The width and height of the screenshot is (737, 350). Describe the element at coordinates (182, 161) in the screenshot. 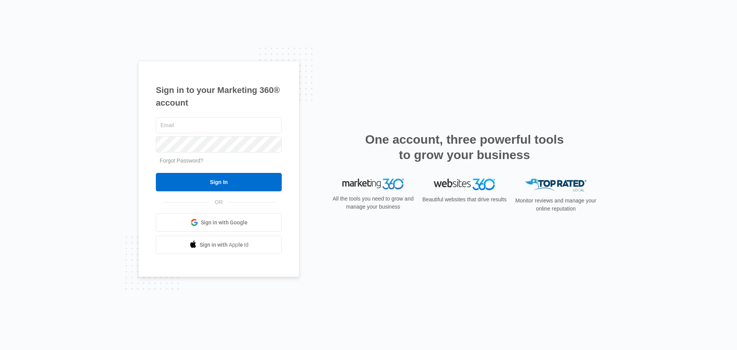

I see `a: Forgot Password?` at that location.